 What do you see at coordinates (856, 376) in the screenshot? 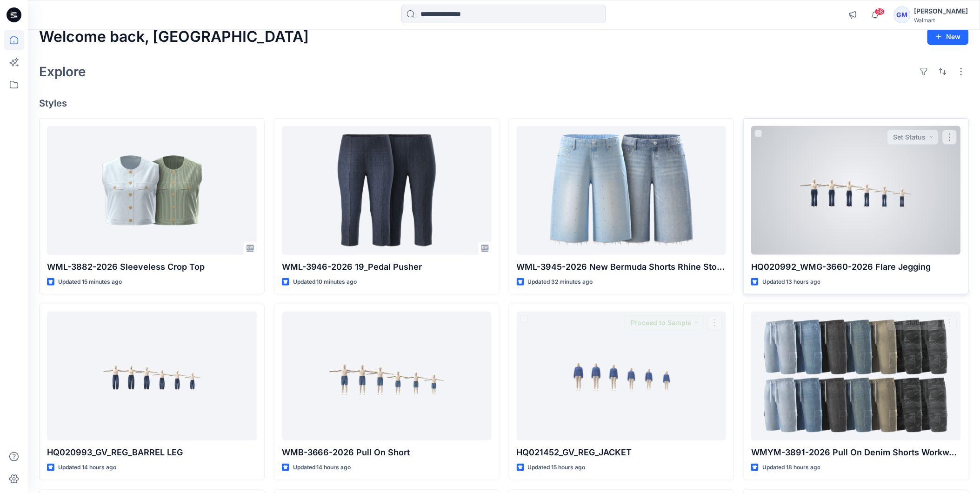
I see `a: WMYM-3891-2026 Pull On Denim Shorts Workwear` at bounding box center [856, 376].